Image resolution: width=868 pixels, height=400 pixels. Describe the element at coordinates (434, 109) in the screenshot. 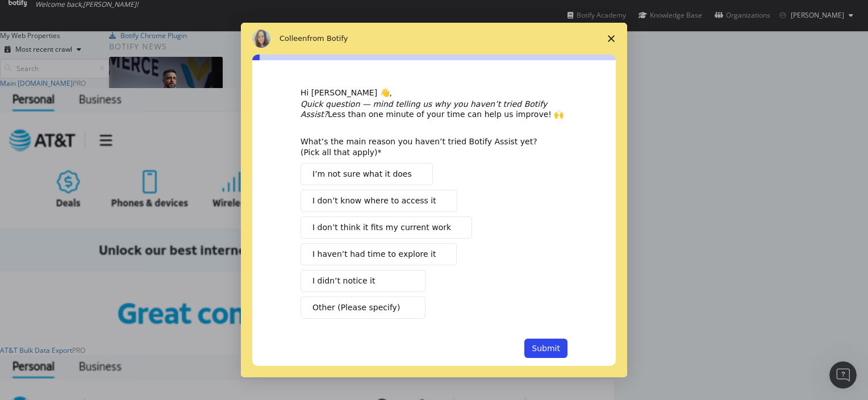

I see `div: Less than one minute of your time can help us improve! 🙌` at that location.